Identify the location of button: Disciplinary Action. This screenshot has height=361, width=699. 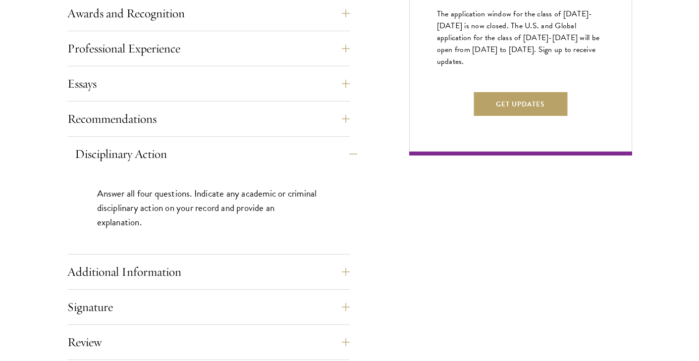
(216, 154).